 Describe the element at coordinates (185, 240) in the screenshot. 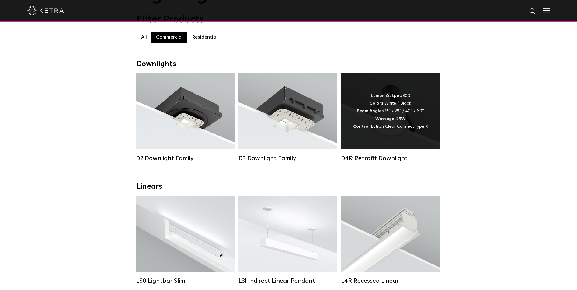

I see `a: LS0 Lightbar Slim Lumen Output:200 / 350Colors:White / BlackControl:X96 Controller` at that location.